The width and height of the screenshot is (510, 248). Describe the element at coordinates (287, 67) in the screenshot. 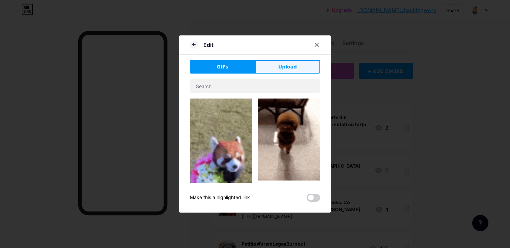

I see `button: Upload` at that location.